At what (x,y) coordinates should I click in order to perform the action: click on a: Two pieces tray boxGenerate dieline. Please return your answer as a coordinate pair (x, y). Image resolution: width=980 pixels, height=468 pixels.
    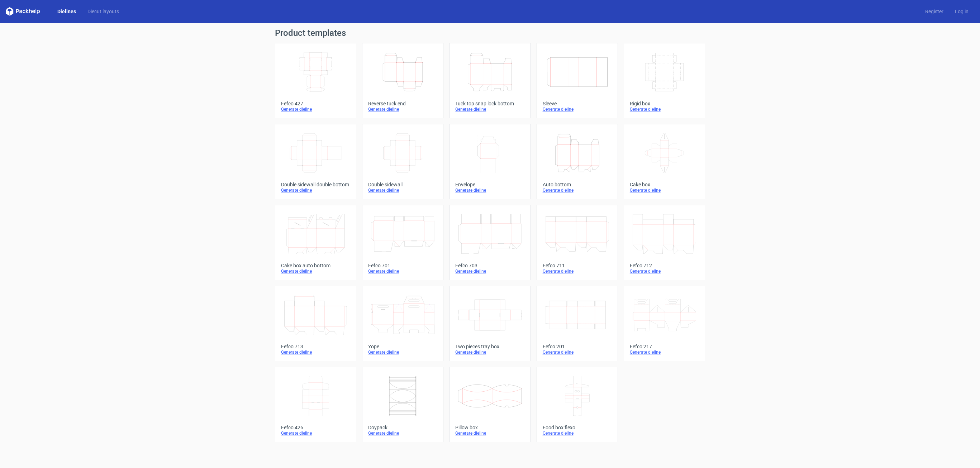
    Looking at the image, I should click on (489, 324).